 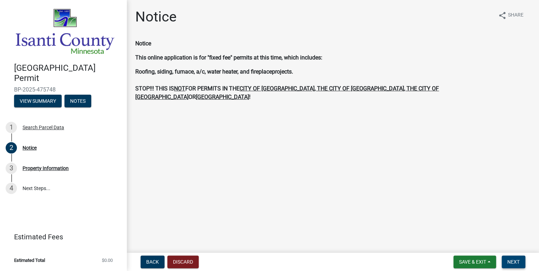 What do you see at coordinates (474, 262) in the screenshot?
I see `button: Save & Exit` at bounding box center [474, 262].